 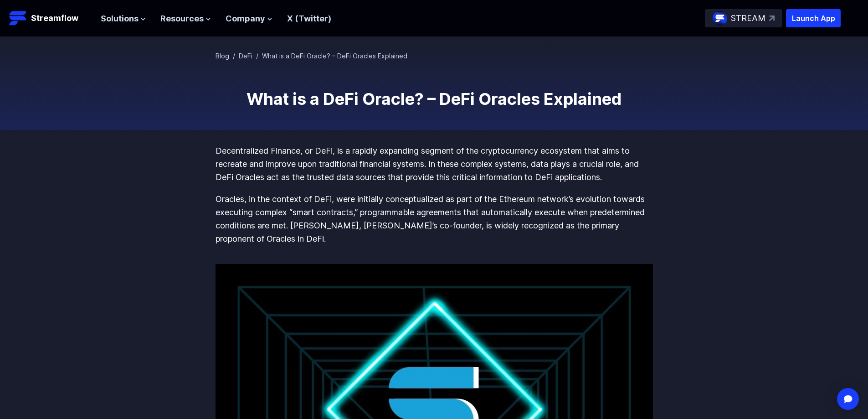 I want to click on span: Company, so click(x=245, y=19).